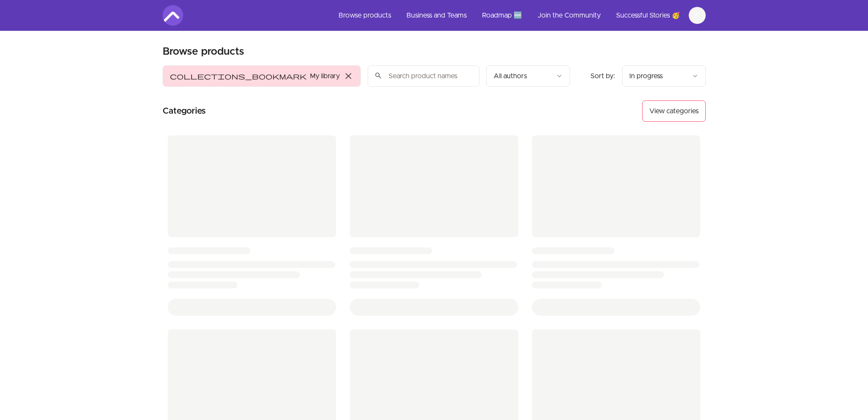  I want to click on a: Successful Stories 🥳, so click(648, 15).